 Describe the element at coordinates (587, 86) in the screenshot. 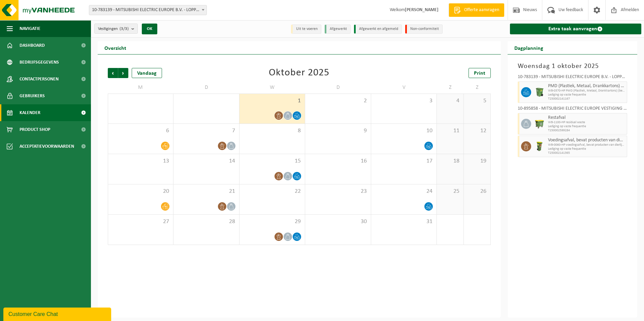

I see `span: PMD (Plastiek, Metaal, Drankkartons) (bedrijven)` at that location.